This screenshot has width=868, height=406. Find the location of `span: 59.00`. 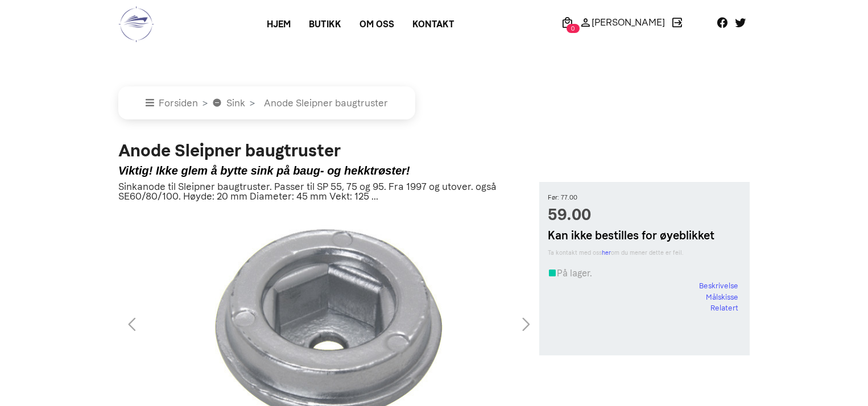

span: 59.00 is located at coordinates (644, 215).